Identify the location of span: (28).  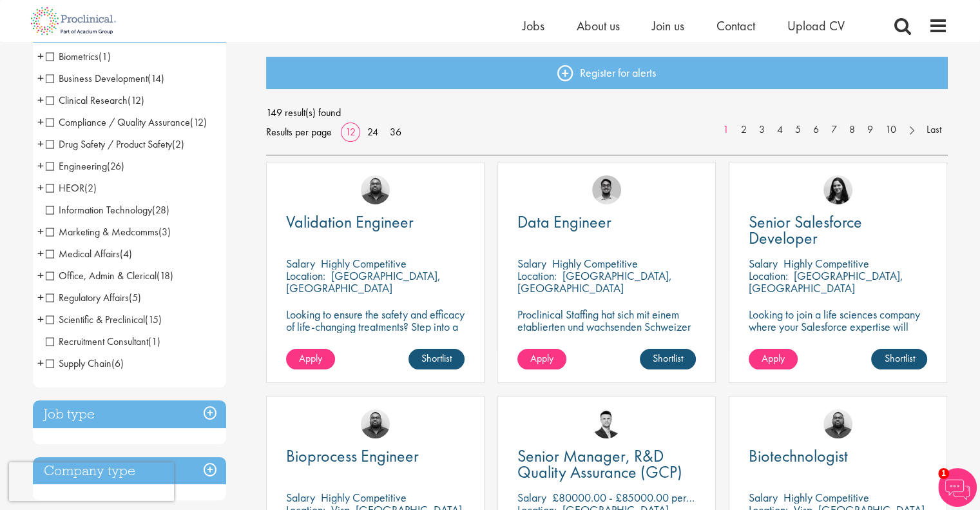
(161, 210).